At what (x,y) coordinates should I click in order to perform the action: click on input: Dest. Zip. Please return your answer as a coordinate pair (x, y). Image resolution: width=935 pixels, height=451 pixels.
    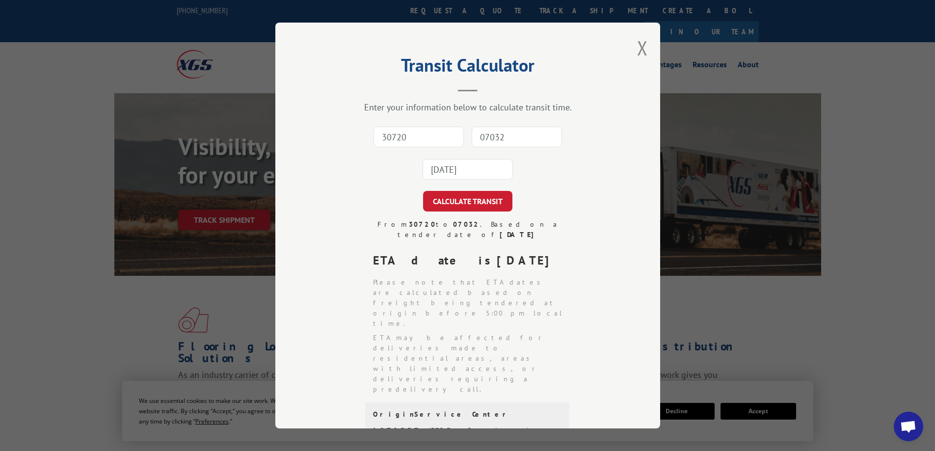
    Looking at the image, I should click on (517, 137).